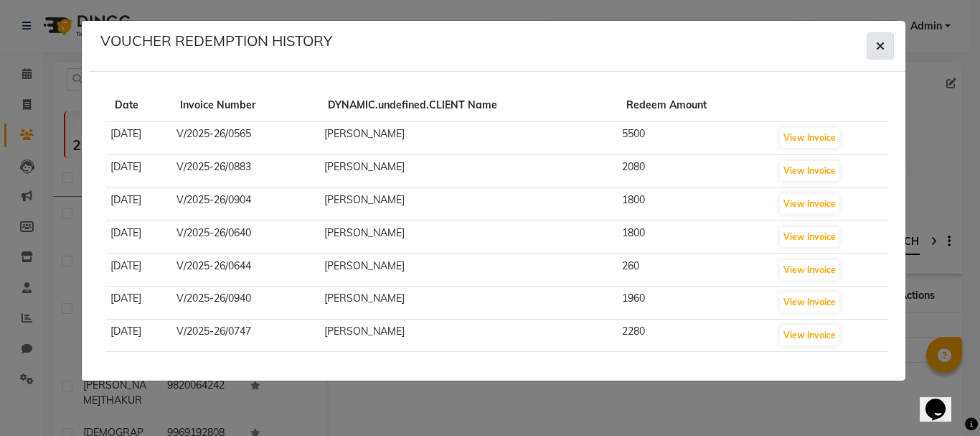 Image resolution: width=980 pixels, height=436 pixels. Describe the element at coordinates (245, 335) in the screenshot. I see `td: V/2025-26/0747` at that location.